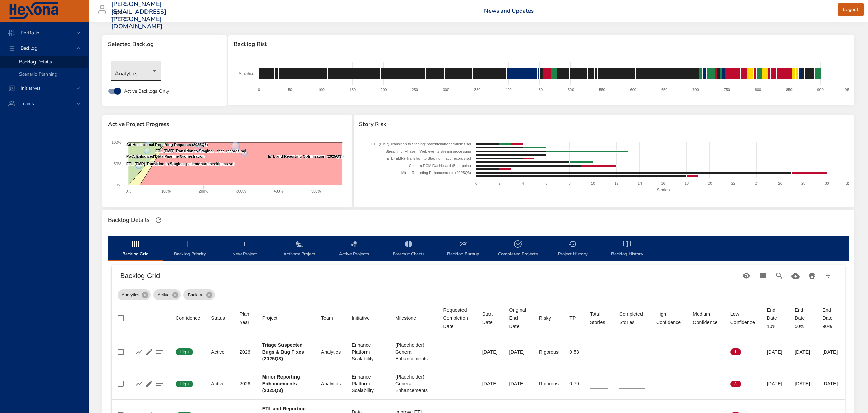 Image resolution: width=868 pixels, height=413 pixels. I want to click on span: 3, so click(736, 384).